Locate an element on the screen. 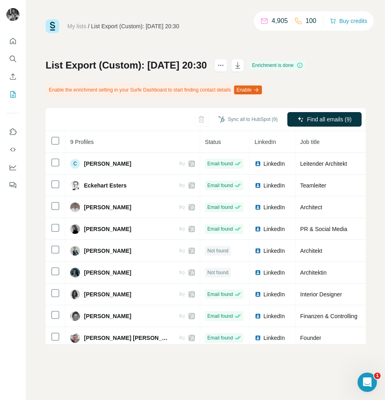  span: Find all emails (9) is located at coordinates (329, 119).